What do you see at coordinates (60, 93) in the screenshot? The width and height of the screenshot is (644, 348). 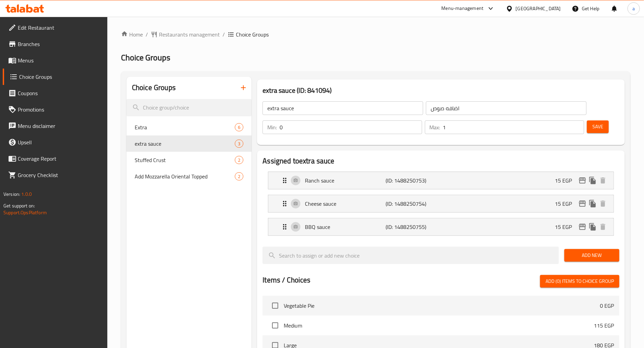 I see `span: Coupons` at bounding box center [60, 93].